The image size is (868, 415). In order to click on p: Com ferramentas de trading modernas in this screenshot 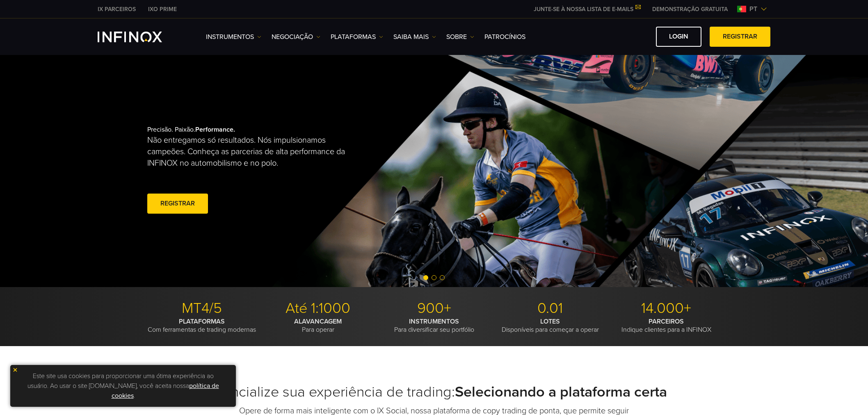, I will do `click(202, 326)`.